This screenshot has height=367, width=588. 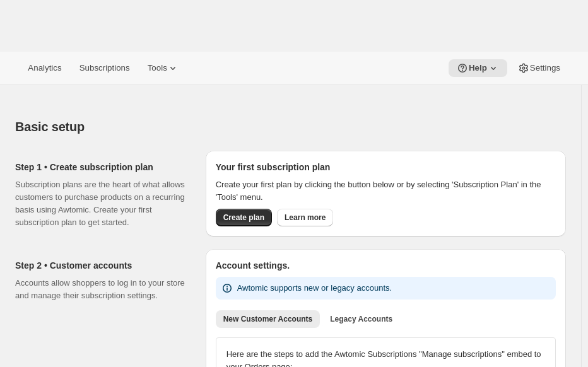 What do you see at coordinates (44, 68) in the screenshot?
I see `span: Analytics` at bounding box center [44, 68].